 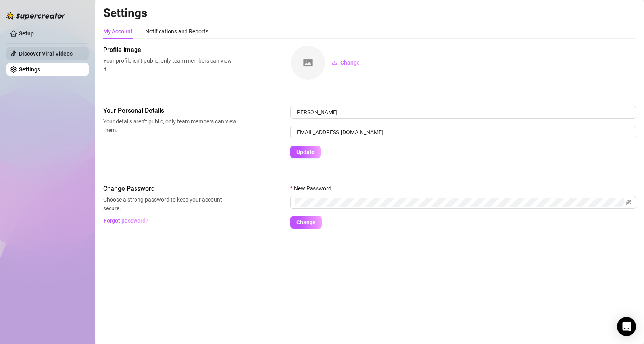 I want to click on a: Settings, so click(x=30, y=70).